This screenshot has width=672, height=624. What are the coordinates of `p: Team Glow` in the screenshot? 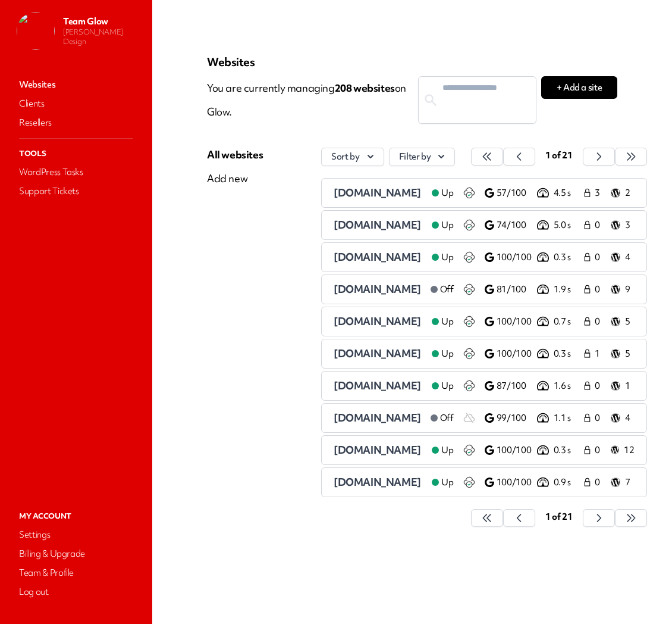 It's located at (103, 21).